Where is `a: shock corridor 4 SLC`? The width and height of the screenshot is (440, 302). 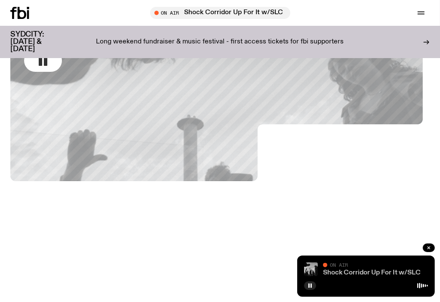
a: shock corridor 4 SLC is located at coordinates (311, 269).